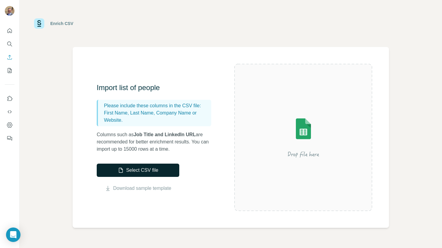 The height and width of the screenshot is (248, 442). Describe the element at coordinates (304, 137) in the screenshot. I see `img: Surfe Illustration - Drop file here or select below` at that location.